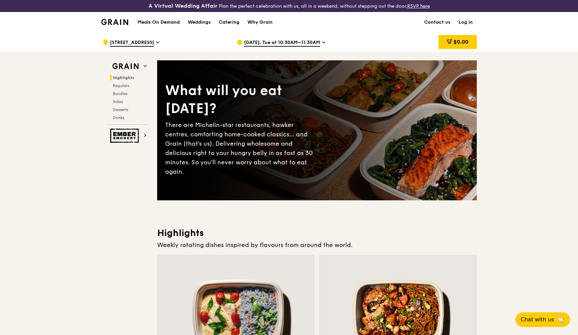  What do you see at coordinates (199, 22) in the screenshot?
I see `a: Weddings` at bounding box center [199, 22].